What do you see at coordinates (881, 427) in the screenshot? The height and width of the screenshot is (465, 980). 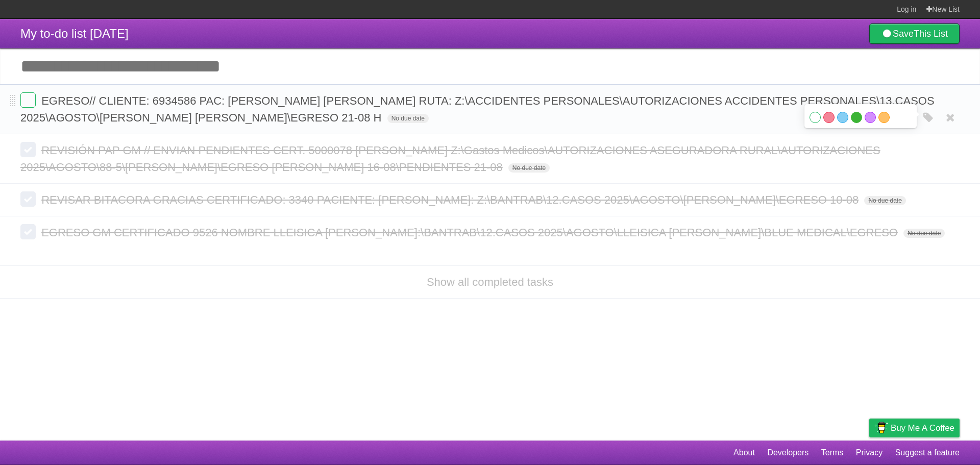 I see `img: Buy me a coffee` at bounding box center [881, 427].